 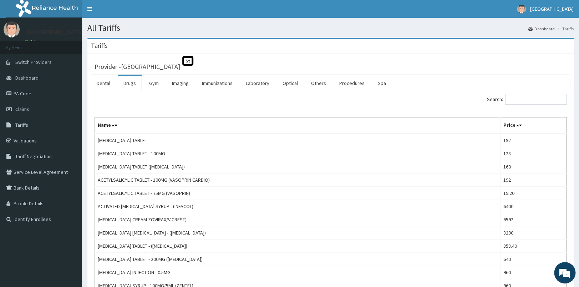 I want to click on a: Procedures, so click(x=352, y=83).